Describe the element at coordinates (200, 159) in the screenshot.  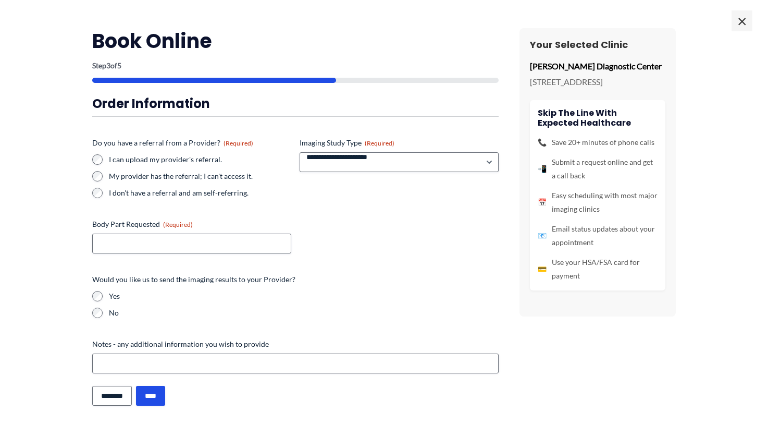
I see `label: I can upload my provider's referral.` at that location.